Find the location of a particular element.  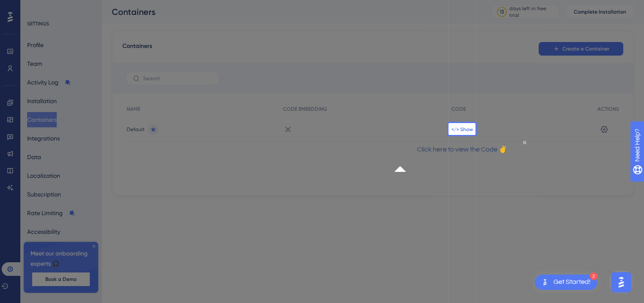

span: Complete Installation is located at coordinates (600, 12).